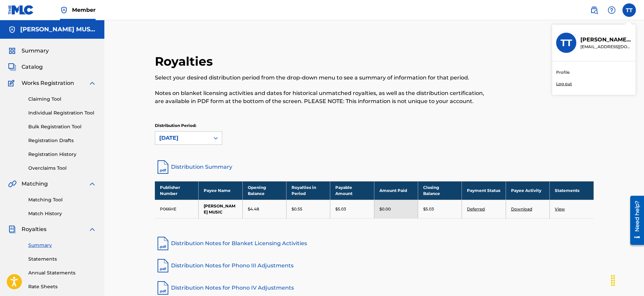 The image size is (644, 296). What do you see at coordinates (253, 209) in the screenshot?
I see `p: $4.48` at bounding box center [253, 209].